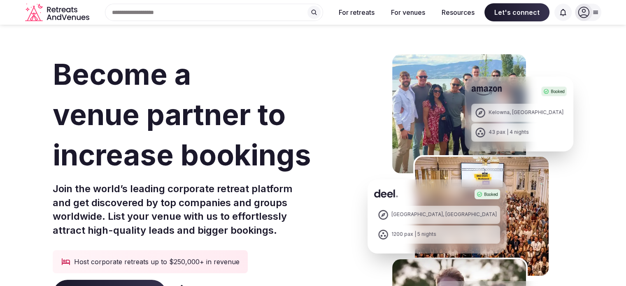  Describe the element at coordinates (58, 12) in the screenshot. I see `svg: Retreats and Venues company logo` at that location.